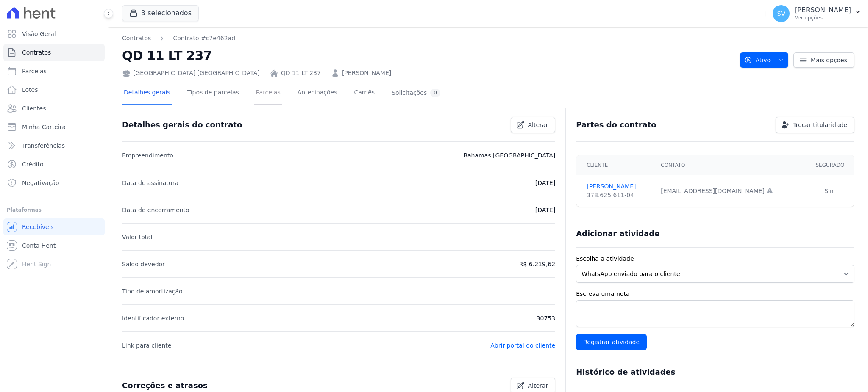  Describe the element at coordinates (428, 55) in the screenshot. I see `h2: QD 11 LT 237` at that location.